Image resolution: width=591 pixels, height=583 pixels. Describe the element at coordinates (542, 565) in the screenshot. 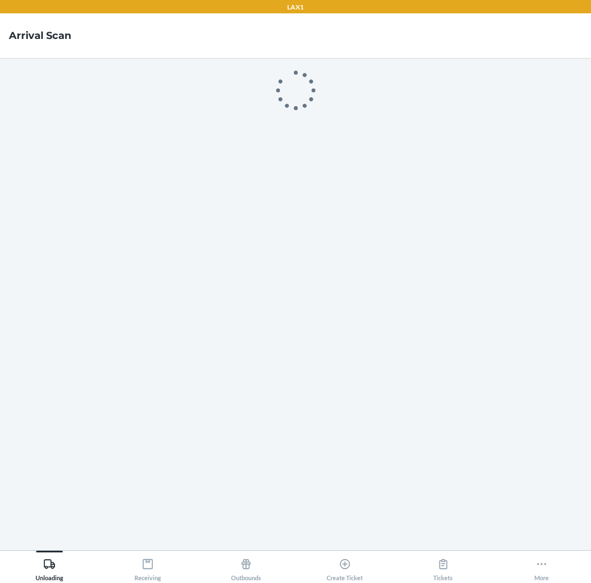

I see `button: More` at that location.